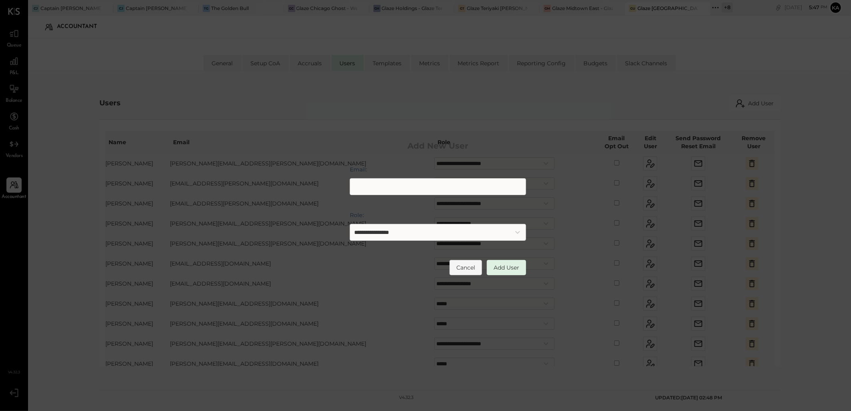 Image resolution: width=851 pixels, height=411 pixels. I want to click on button: Add User, so click(507, 268).